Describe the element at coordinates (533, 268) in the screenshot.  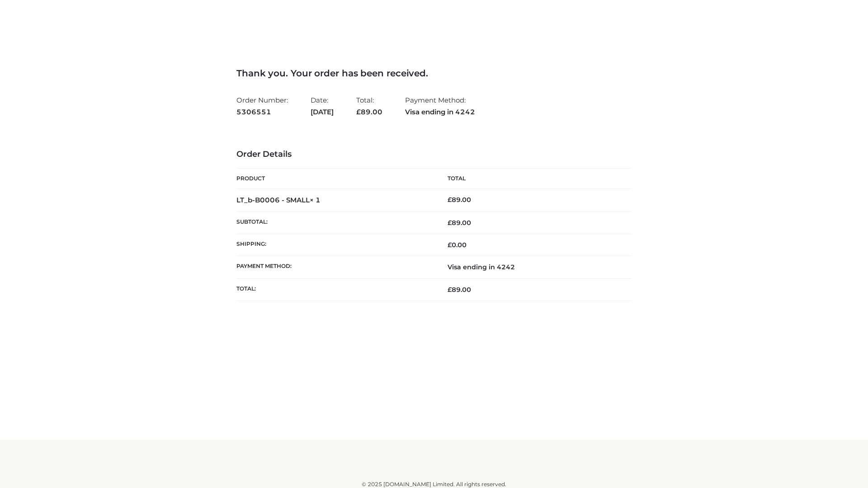
I see `td: Visa ending in 4242` at that location.